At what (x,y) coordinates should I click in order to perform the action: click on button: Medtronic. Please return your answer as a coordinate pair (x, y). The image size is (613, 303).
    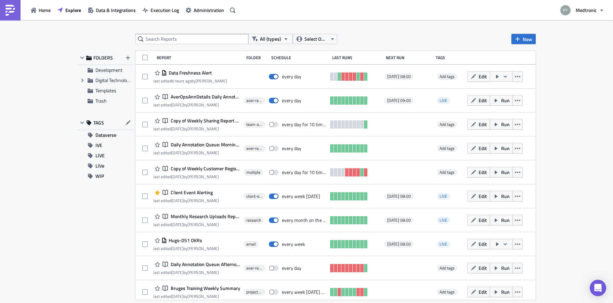
    Looking at the image, I should click on (582, 10).